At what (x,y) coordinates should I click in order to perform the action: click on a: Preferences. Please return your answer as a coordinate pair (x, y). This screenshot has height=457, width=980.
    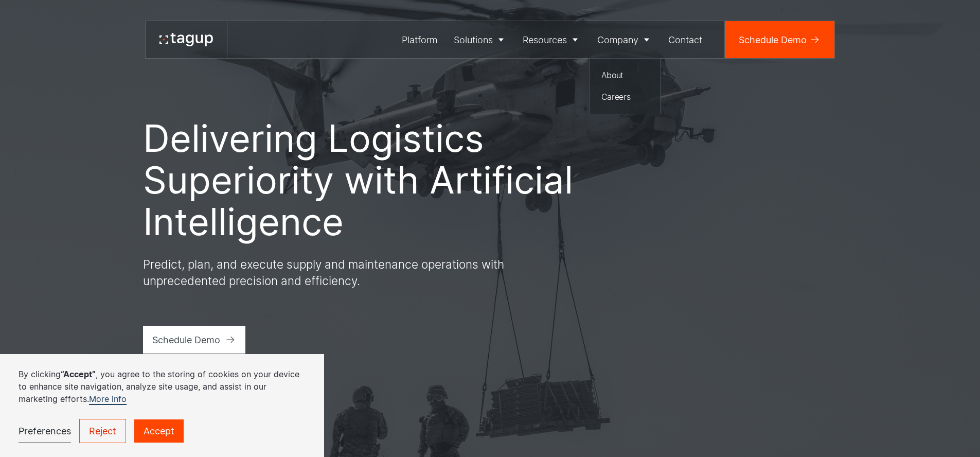
    Looking at the image, I should click on (45, 431).